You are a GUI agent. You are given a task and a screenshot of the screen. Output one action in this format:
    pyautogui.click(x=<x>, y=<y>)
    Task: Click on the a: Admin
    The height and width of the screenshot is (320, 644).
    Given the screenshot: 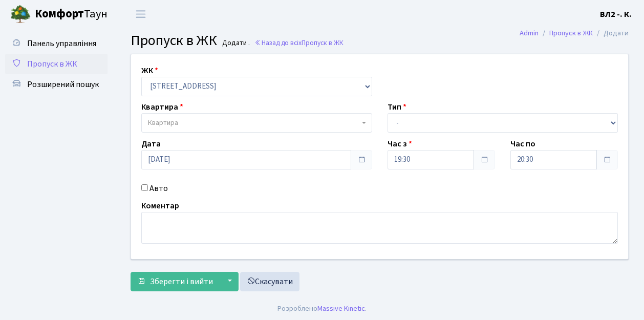 What is the action you would take?
    pyautogui.click(x=529, y=33)
    